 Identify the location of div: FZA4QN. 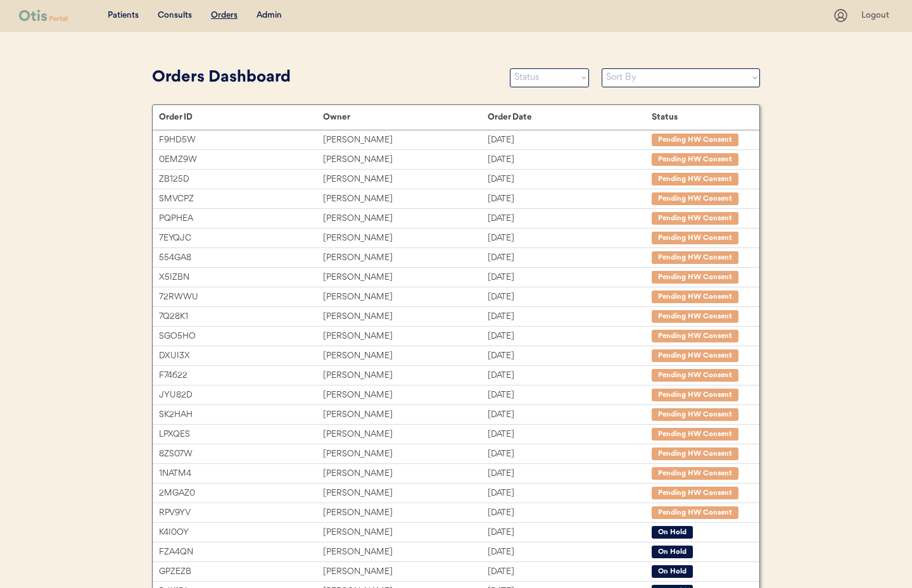
(240, 552).